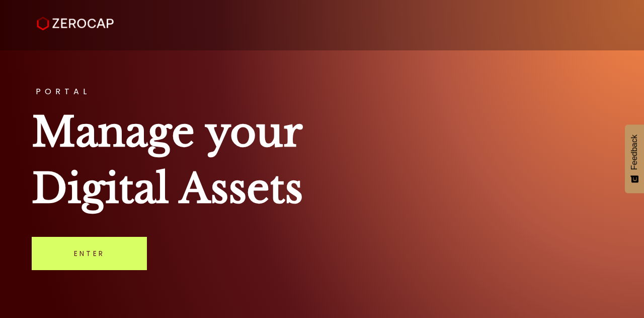 The image size is (644, 318). Describe the element at coordinates (635, 159) in the screenshot. I see `button: Feedback - Show survey` at that location.